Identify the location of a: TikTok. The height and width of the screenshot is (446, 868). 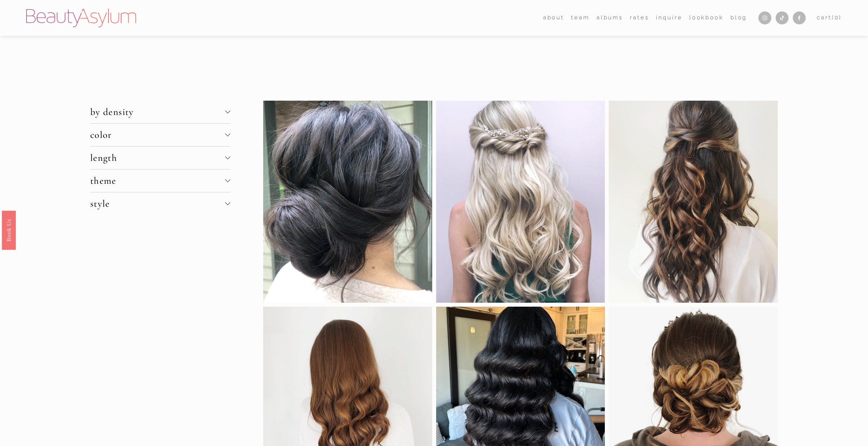
(782, 18).